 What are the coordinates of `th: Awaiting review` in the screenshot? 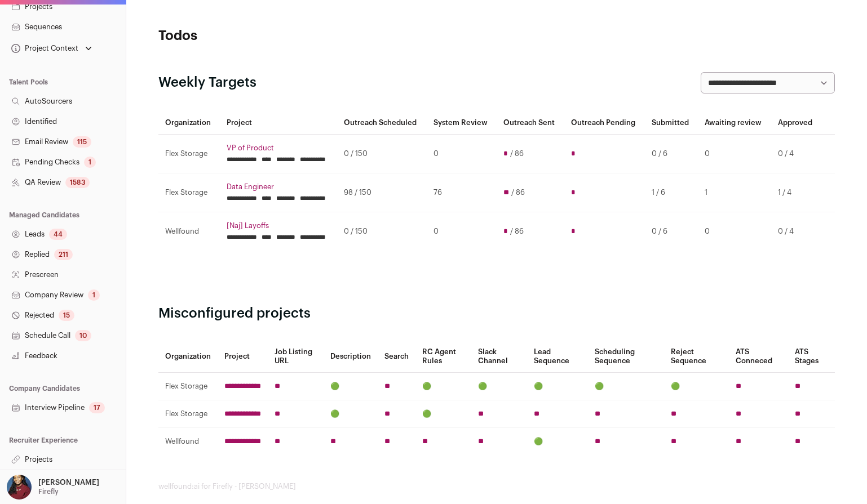 It's located at (735, 123).